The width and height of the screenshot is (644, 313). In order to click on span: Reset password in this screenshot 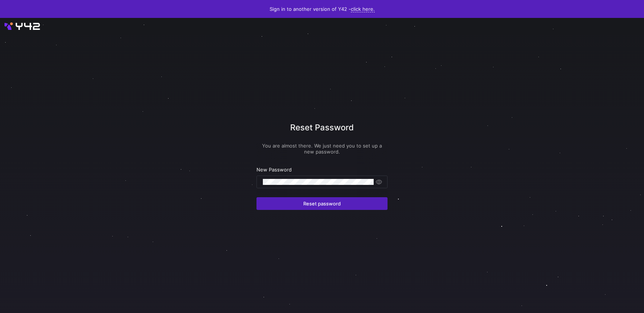, I will do `click(322, 204)`.